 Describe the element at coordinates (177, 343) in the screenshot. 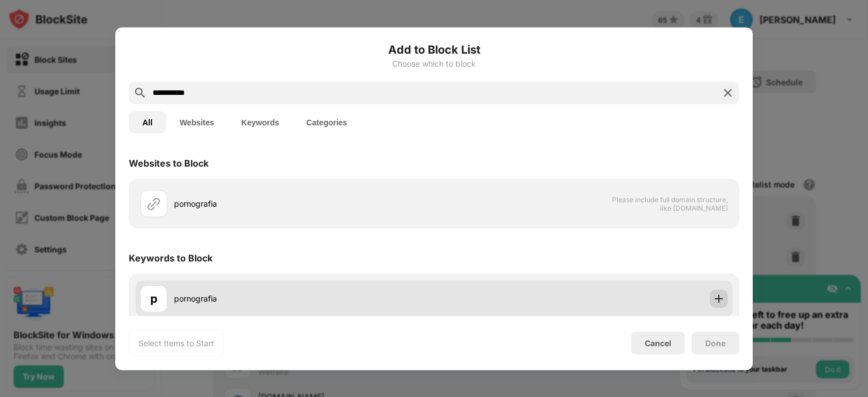

I see `div: Select Items to Start` at that location.